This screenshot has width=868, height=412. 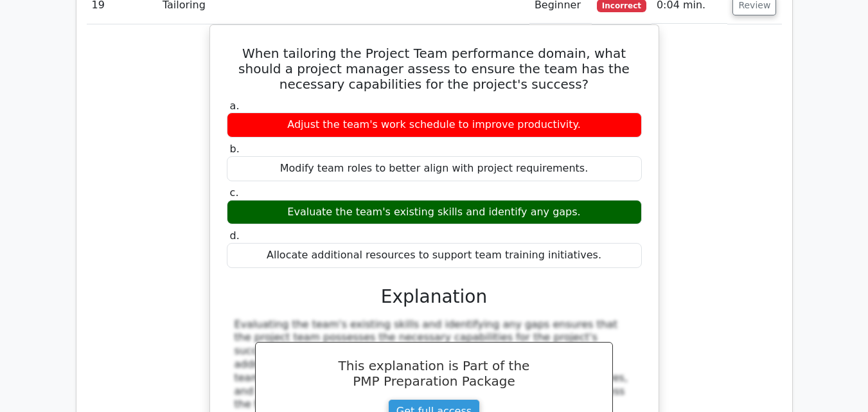 What do you see at coordinates (235, 192) in the screenshot?
I see `span: c.` at bounding box center [235, 192].